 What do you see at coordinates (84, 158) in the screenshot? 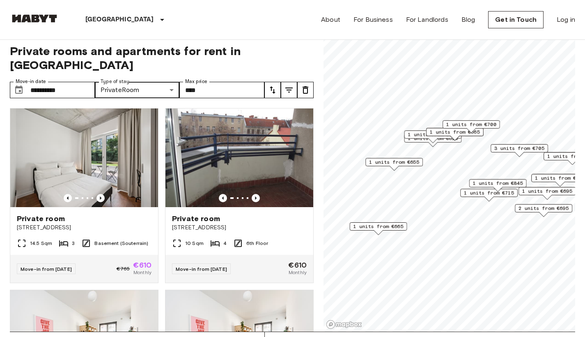
I see `img: Marketing picture of unit DE-01-259-002-01Q` at bounding box center [84, 158].